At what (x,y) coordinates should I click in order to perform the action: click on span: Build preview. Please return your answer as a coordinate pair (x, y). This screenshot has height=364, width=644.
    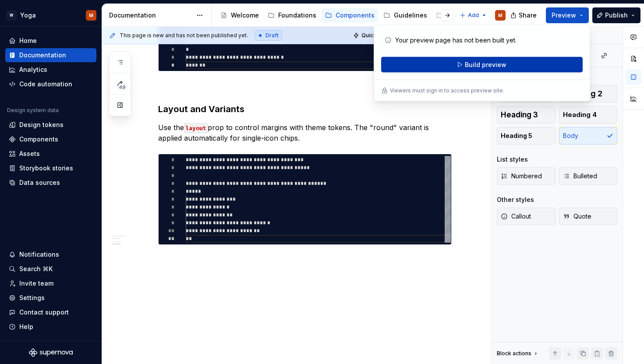
    Looking at the image, I should click on (485, 65).